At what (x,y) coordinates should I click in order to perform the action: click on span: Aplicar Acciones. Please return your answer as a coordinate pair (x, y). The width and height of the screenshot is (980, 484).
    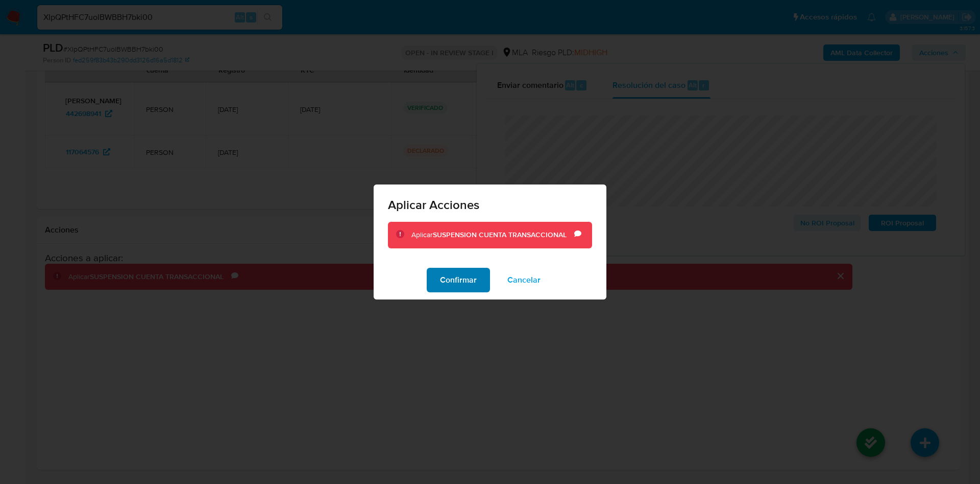
    Looking at the image, I should click on (490, 204).